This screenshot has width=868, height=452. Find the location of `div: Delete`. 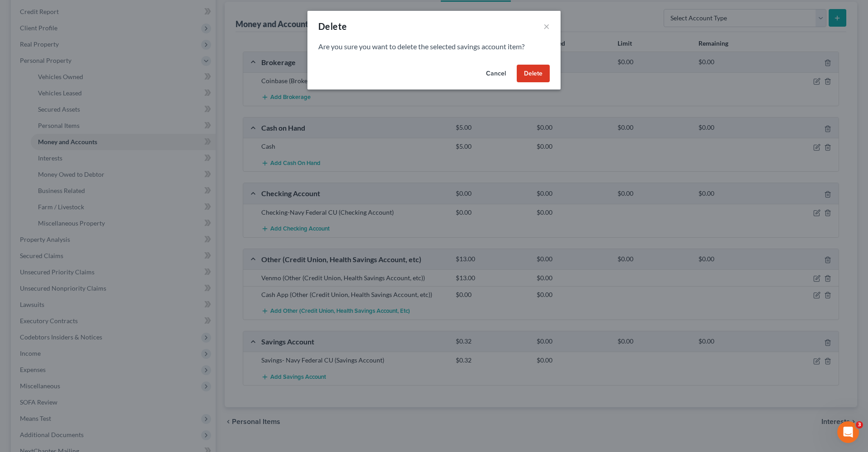

div: Delete is located at coordinates (332, 27).